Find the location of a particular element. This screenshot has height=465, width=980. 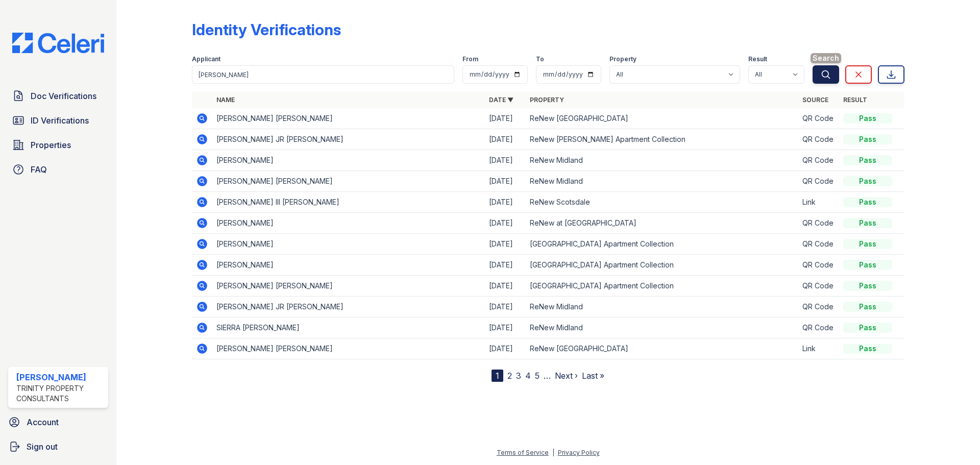

a: Date ▼ is located at coordinates (502, 100).